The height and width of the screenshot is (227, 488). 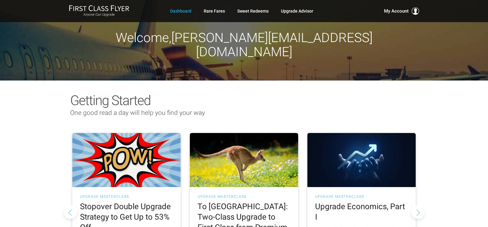 What do you see at coordinates (214, 11) in the screenshot?
I see `a: Rare Fares` at bounding box center [214, 11].